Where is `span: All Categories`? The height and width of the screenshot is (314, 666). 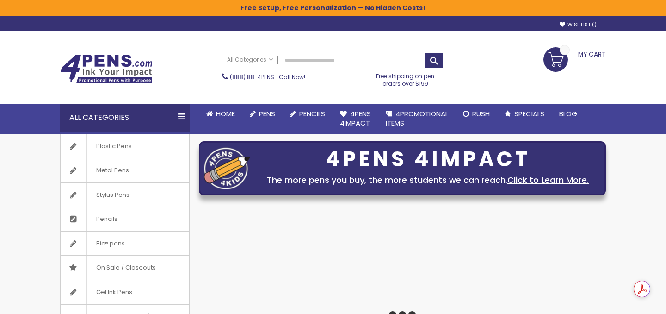
span: All Categories is located at coordinates (250, 60).